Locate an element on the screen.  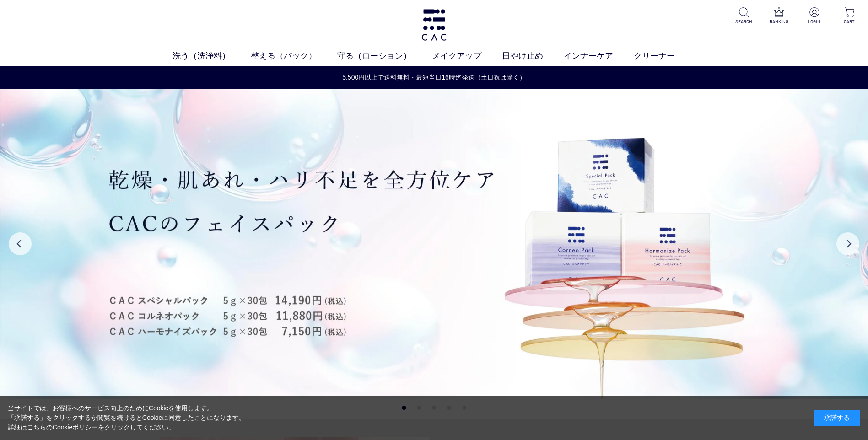
a: 5,500円以上で送料無料・最短当日16時迄発送（土日祝は除く） is located at coordinates (434, 77).